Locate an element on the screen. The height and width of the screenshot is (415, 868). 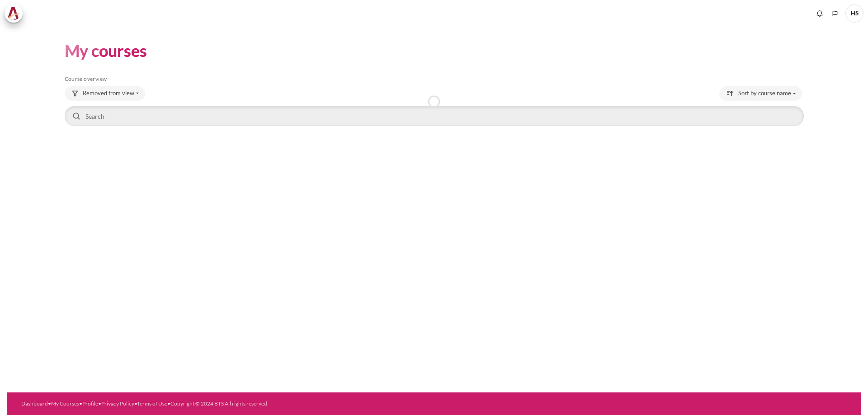
button: Grouping drop-down menu is located at coordinates (105, 93).